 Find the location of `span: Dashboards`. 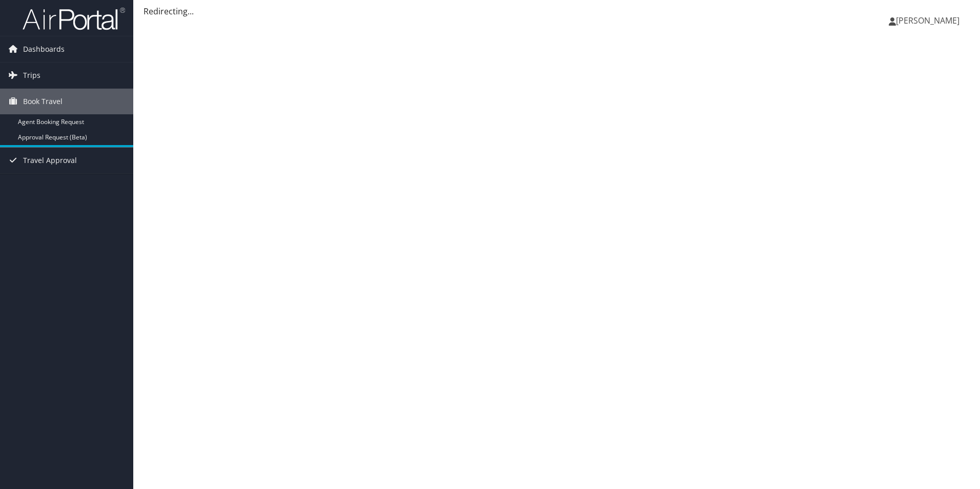

span: Dashboards is located at coordinates (43, 49).